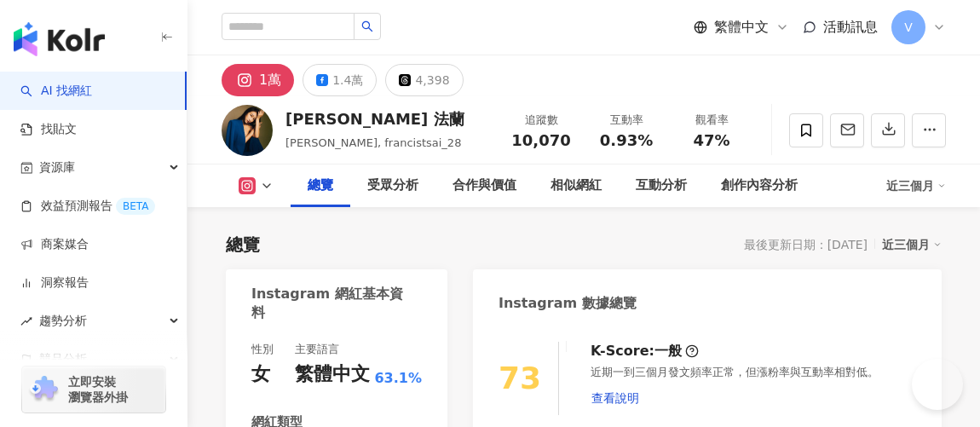 The height and width of the screenshot is (427, 980). Describe the element at coordinates (540, 140) in the screenshot. I see `span: 10,070` at that location.